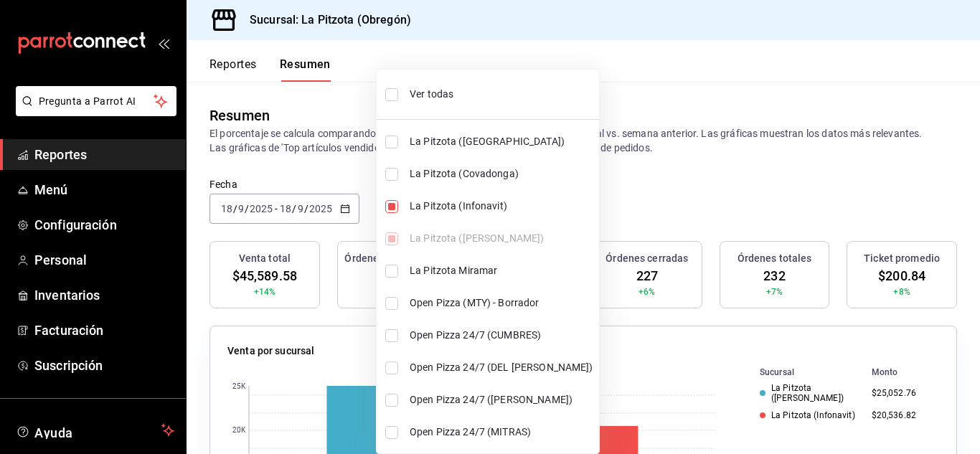 The image size is (980, 454). I want to click on span: Open Pizza (MTY) - Borrador, so click(502, 303).